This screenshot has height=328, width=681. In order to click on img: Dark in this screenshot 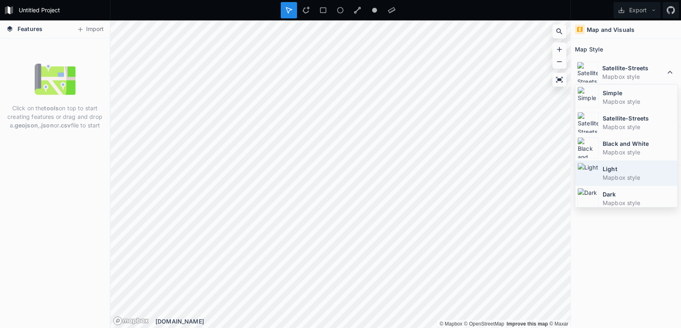, I will do `click(588, 198)`.